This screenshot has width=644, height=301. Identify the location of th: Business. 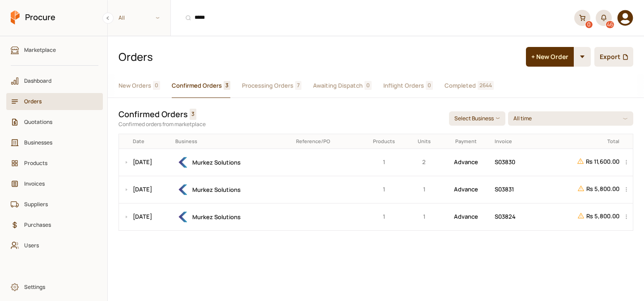
(232, 141).